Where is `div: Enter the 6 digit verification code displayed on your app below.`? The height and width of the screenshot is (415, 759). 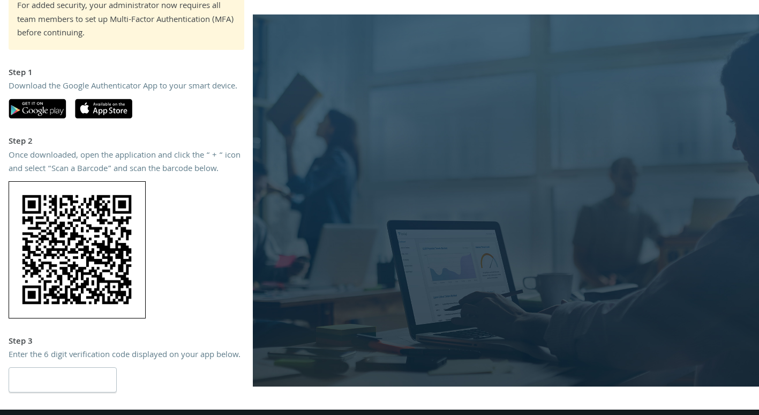
div: Enter the 6 digit verification code displayed on your app below. is located at coordinates (126, 356).